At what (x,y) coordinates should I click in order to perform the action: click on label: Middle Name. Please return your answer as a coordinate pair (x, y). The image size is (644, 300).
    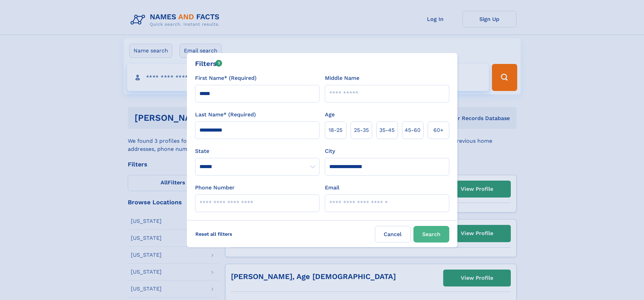
    Looking at the image, I should click on (342, 78).